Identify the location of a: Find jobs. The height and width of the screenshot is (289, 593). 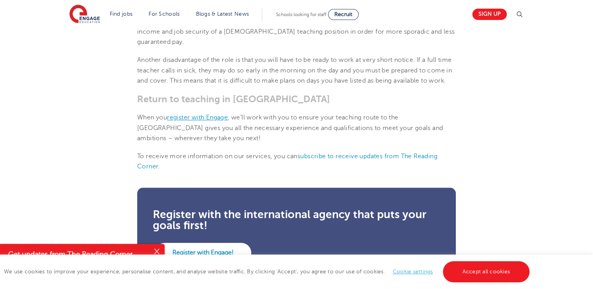
(121, 14).